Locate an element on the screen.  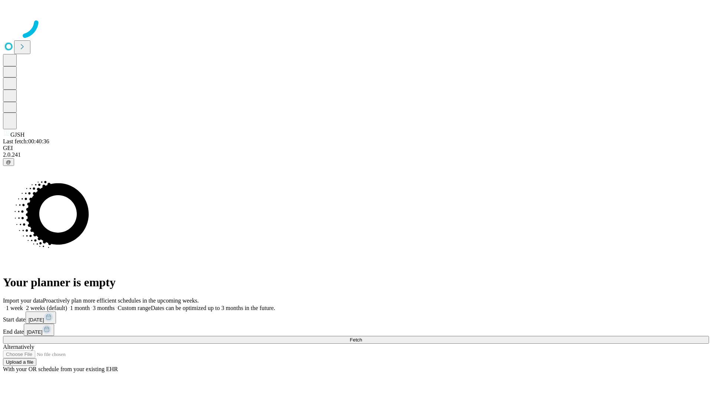
span: Custom range is located at coordinates (134, 308).